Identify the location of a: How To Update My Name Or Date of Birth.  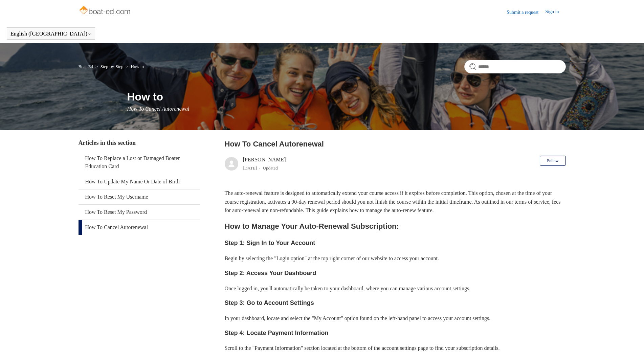
(139, 182).